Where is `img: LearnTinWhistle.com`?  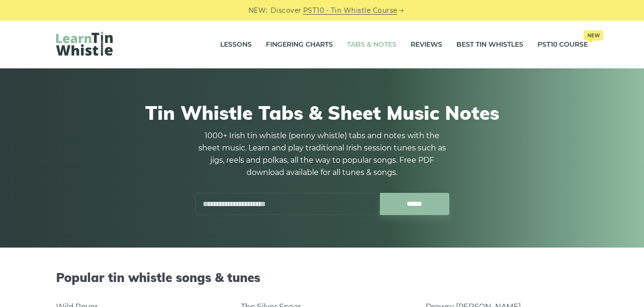
img: LearnTinWhistle.com is located at coordinates (84, 43).